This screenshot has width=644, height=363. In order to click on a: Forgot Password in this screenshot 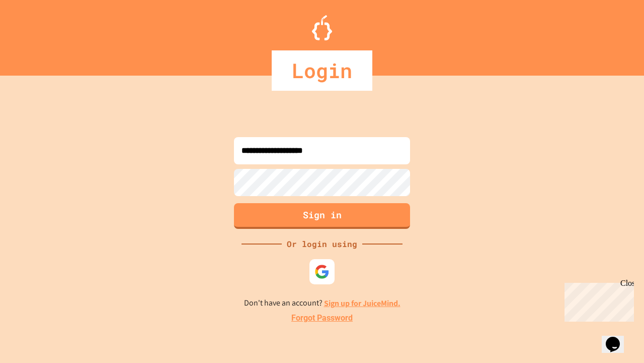, I will do `click(322, 318)`.